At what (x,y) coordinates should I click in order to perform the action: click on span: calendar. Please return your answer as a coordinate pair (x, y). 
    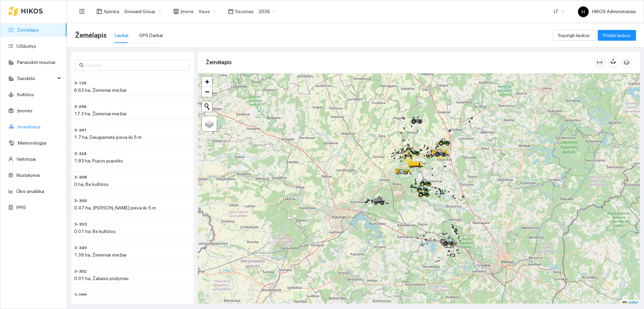
    Looking at the image, I should click on (231, 12).